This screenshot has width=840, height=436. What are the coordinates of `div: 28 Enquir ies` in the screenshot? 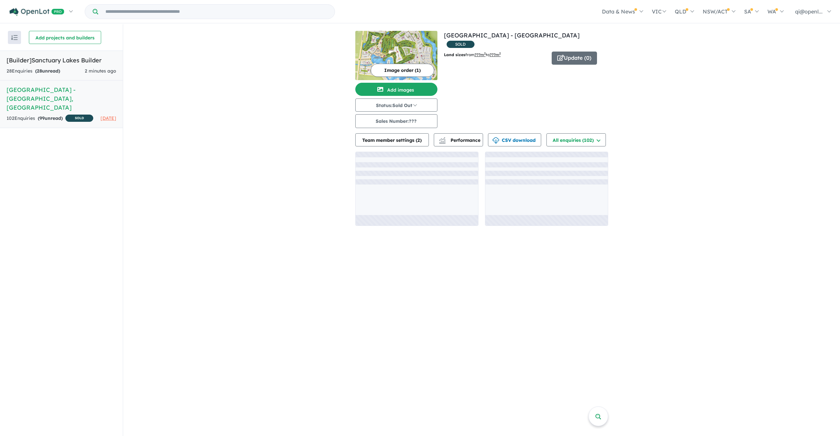 It's located at (33, 71).